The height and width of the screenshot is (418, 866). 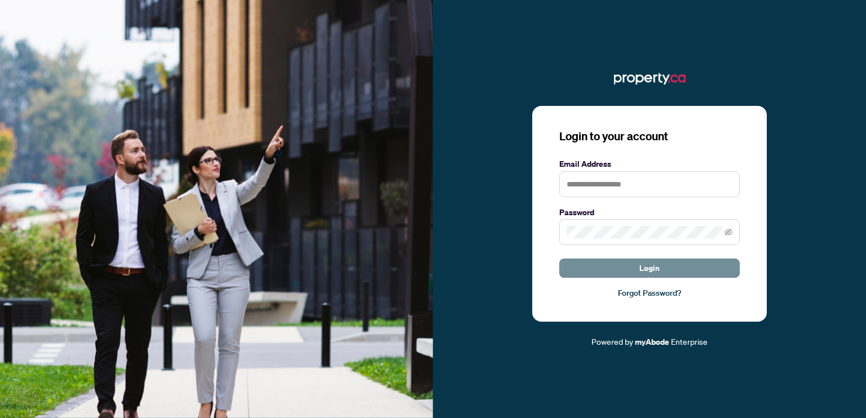 What do you see at coordinates (612, 342) in the screenshot?
I see `span: Powered by` at bounding box center [612, 342].